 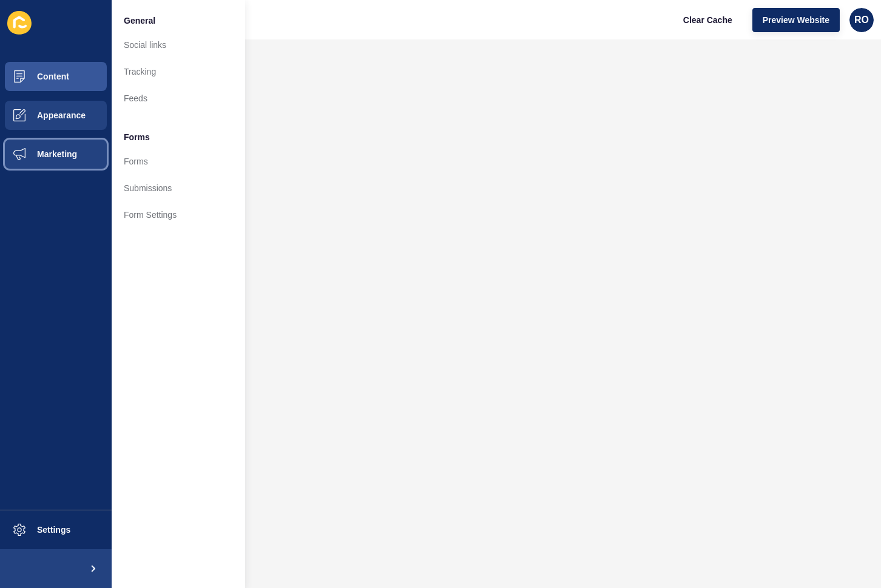 What do you see at coordinates (861, 20) in the screenshot?
I see `span: RO` at bounding box center [861, 20].